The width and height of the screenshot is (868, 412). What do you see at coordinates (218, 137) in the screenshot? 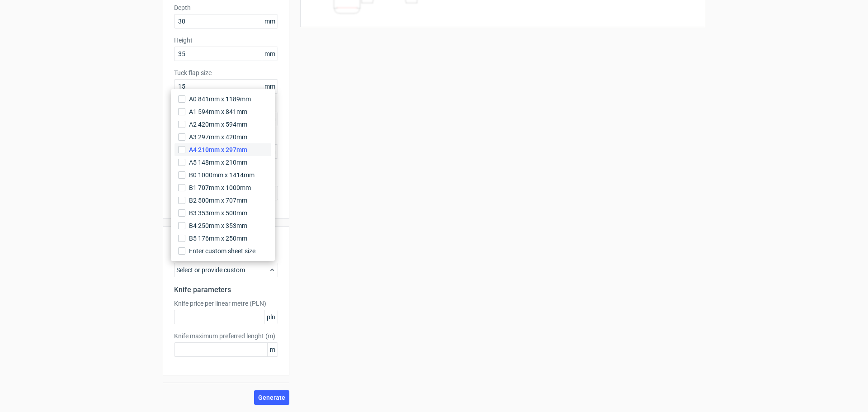
I see `span: A3 297mm x 420mm` at bounding box center [218, 137].